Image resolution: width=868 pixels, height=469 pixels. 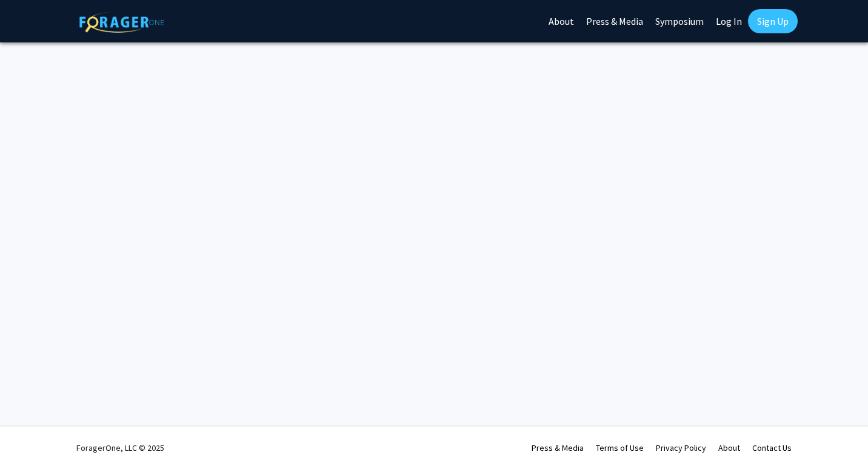 What do you see at coordinates (122, 22) in the screenshot?
I see `img: ForagerOne Logo` at bounding box center [122, 22].